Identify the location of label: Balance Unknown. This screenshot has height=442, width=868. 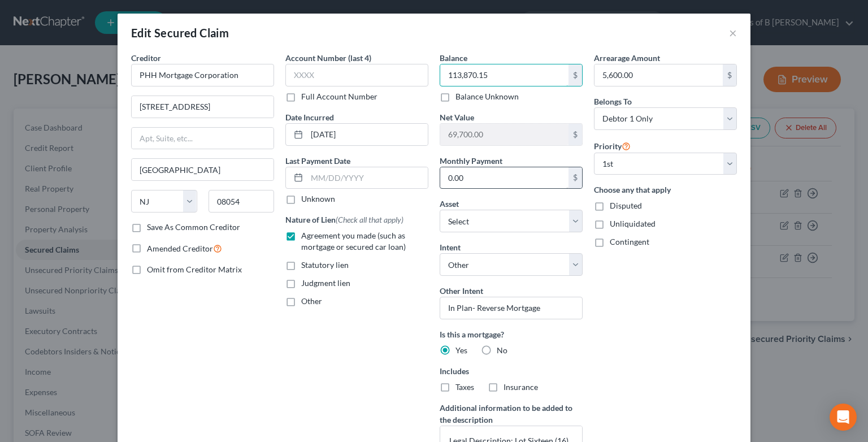
(487, 97).